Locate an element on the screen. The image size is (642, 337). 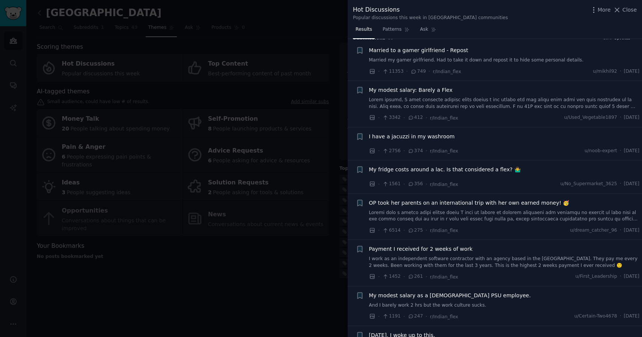
span: 356 is located at coordinates (415, 184).